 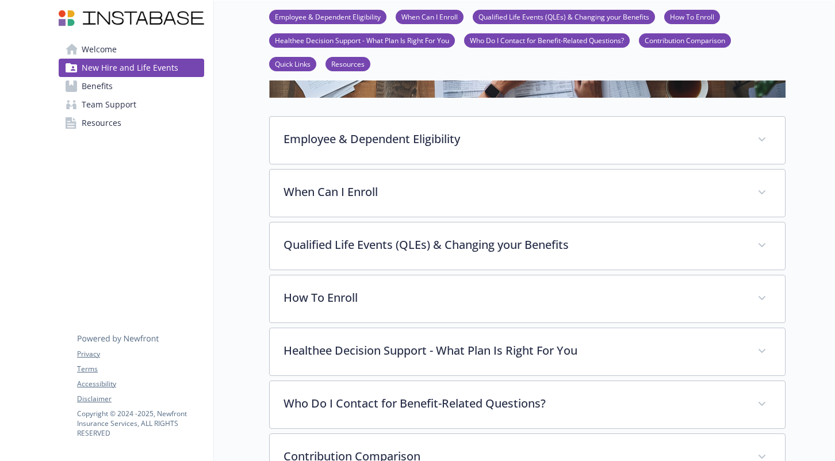 I want to click on p: Healthee Decision Support - What Plan Is Right For You, so click(x=514, y=351).